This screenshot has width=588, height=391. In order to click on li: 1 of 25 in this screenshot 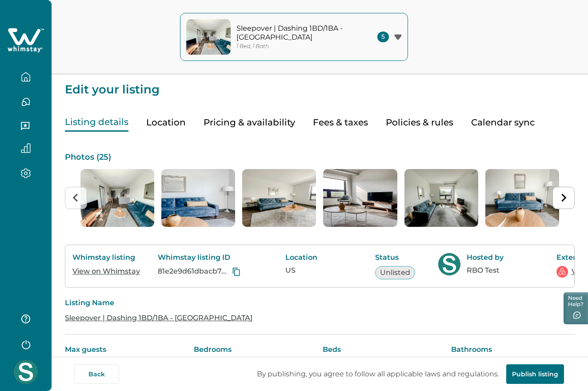, I will do `click(117, 198)`.